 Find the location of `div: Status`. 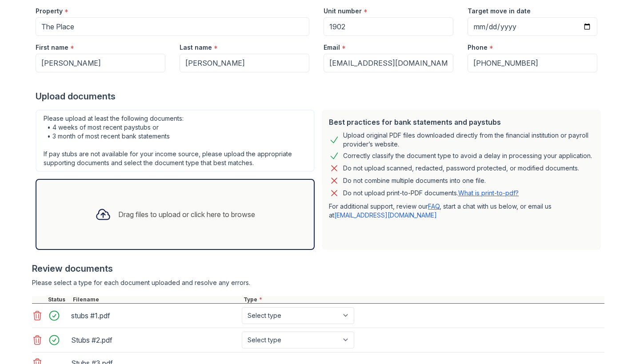

div: Status is located at coordinates (59, 300).